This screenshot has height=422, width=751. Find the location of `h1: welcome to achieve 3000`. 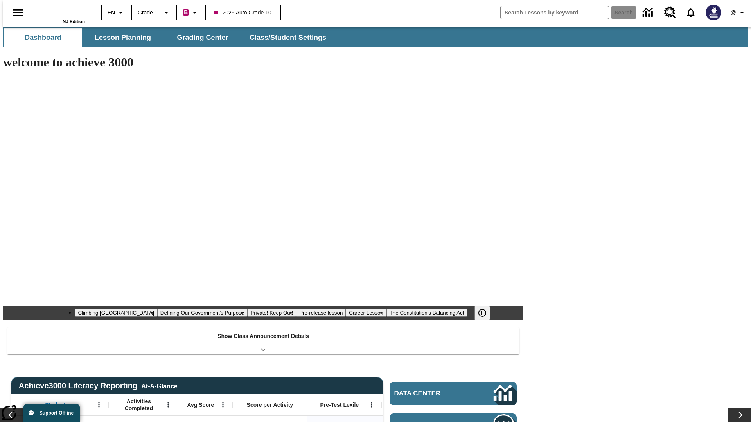

h1: welcome to achieve 3000 is located at coordinates (263, 62).